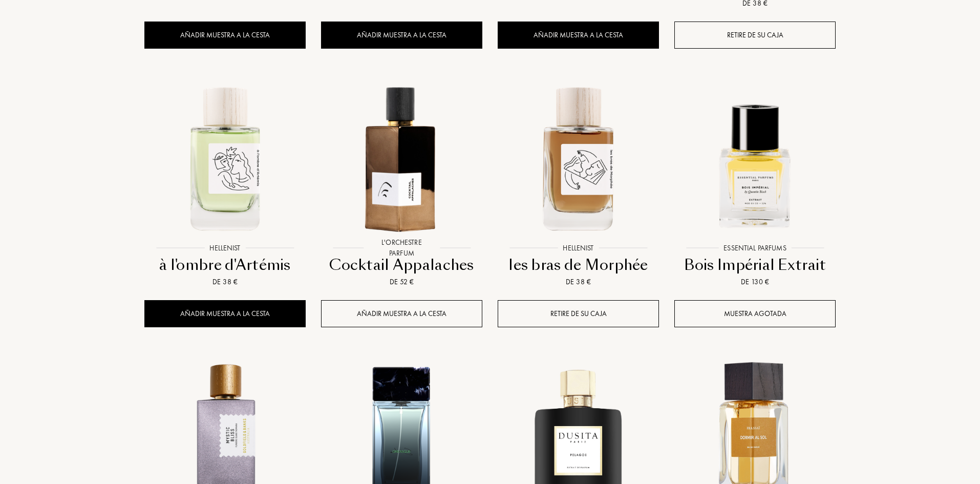  What do you see at coordinates (755, 282) in the screenshot?
I see `div: De 130 €` at bounding box center [755, 282].